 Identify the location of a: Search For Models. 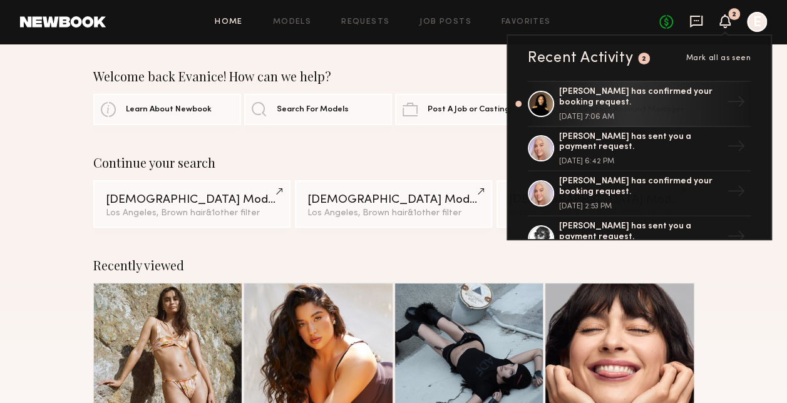
(318, 110).